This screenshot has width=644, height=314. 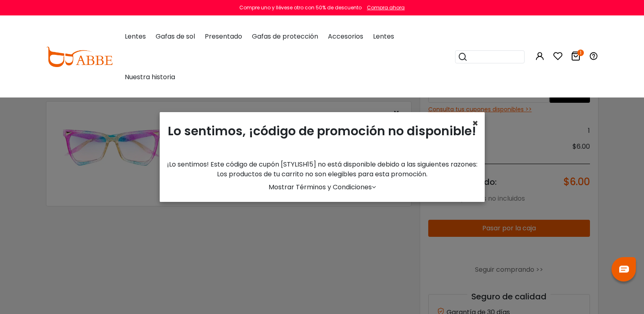 What do you see at coordinates (475, 124) in the screenshot?
I see `button: Cerca` at bounding box center [475, 124].